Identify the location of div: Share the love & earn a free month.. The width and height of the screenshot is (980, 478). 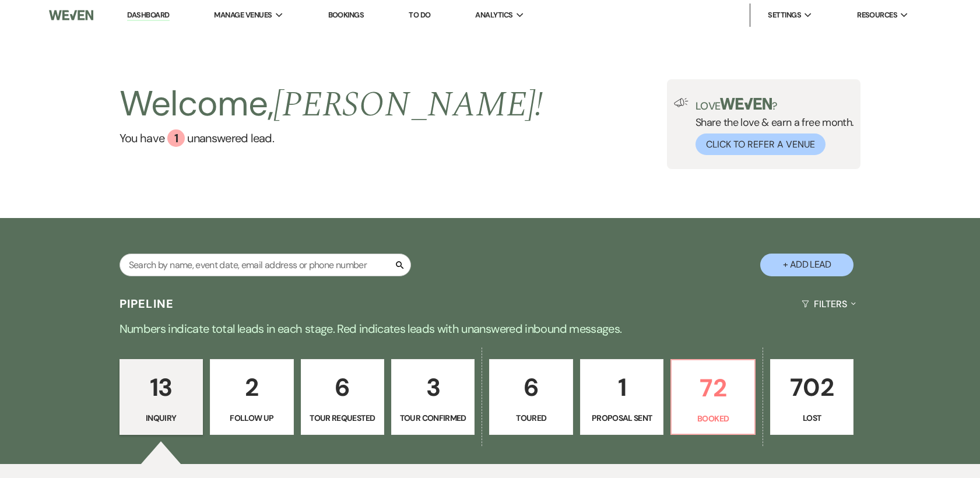
(771, 126).